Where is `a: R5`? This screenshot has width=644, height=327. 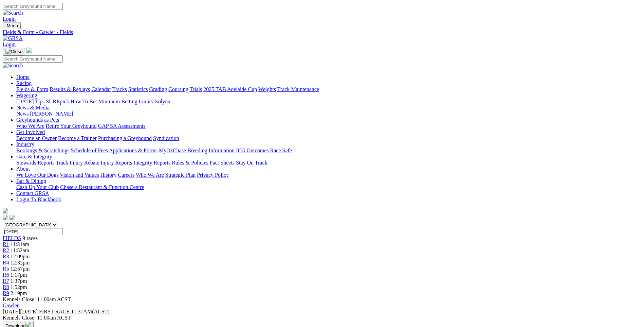
a: R5 is located at coordinates (6, 268).